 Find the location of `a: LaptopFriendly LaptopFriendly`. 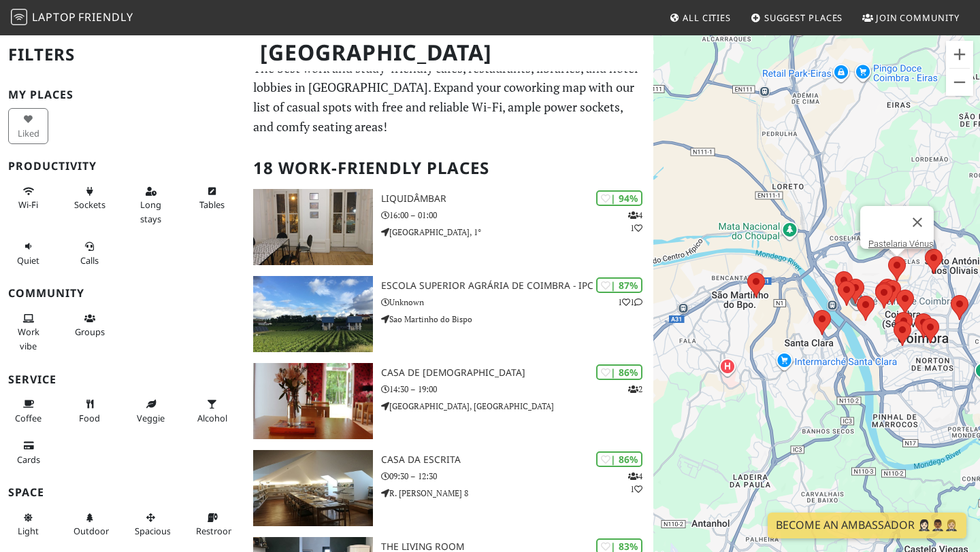

a: LaptopFriendly LaptopFriendly is located at coordinates (72, 18).